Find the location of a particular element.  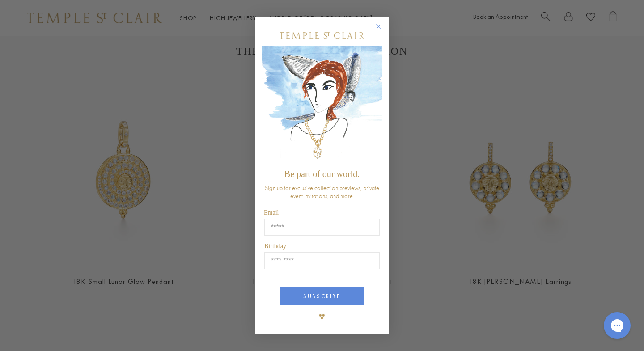

img: c4a9eb12-d91a-4d4a-8ee0-386386f4f338.jpeg is located at coordinates (322, 105).